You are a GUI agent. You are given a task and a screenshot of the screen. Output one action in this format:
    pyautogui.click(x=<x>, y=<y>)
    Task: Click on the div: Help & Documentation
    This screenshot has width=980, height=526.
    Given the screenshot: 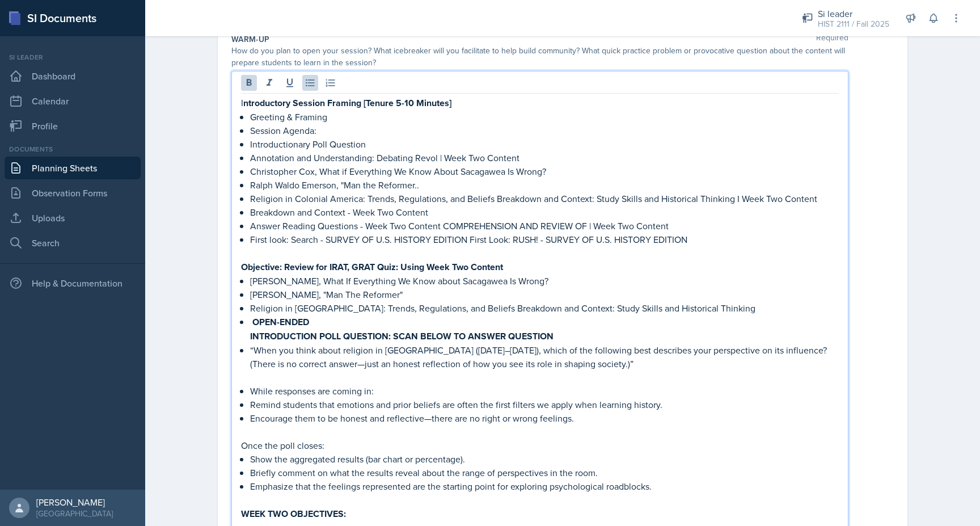 What is the action you would take?
    pyautogui.click(x=72, y=283)
    